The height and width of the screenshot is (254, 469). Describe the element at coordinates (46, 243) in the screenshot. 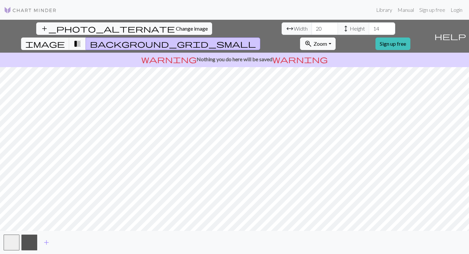

I see `span: add` at that location.